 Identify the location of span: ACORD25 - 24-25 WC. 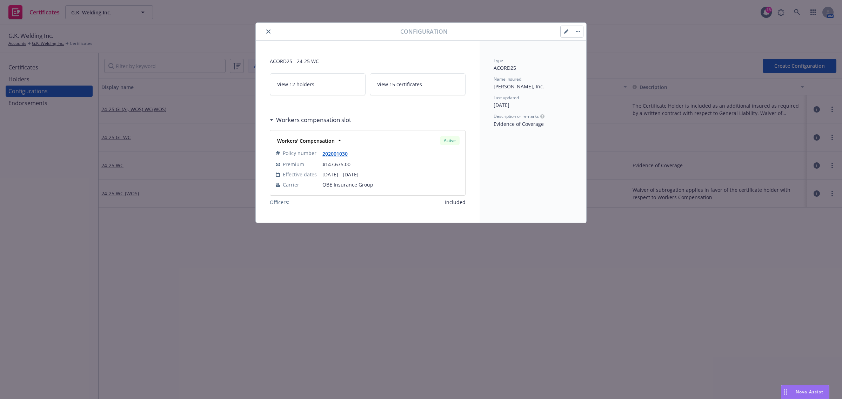
(368, 61).